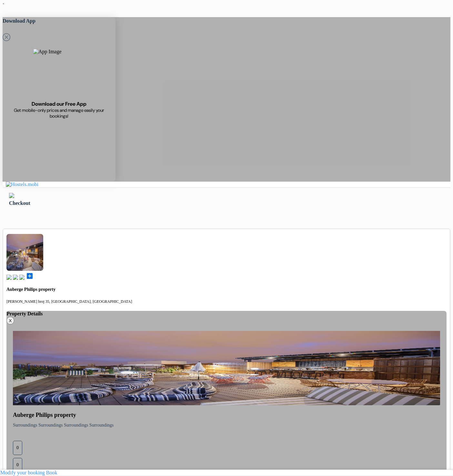  I want to click on button: X, so click(10, 320).